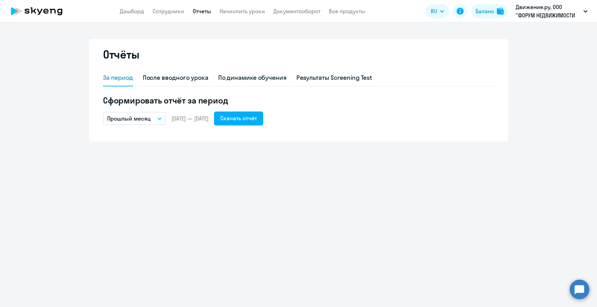  I want to click on div: Результаты Screening Test, so click(334, 78).